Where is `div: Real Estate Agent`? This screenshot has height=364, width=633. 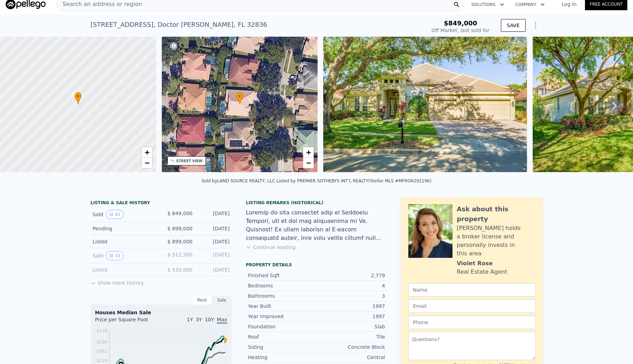 div: Real Estate Agent is located at coordinates (482, 272).